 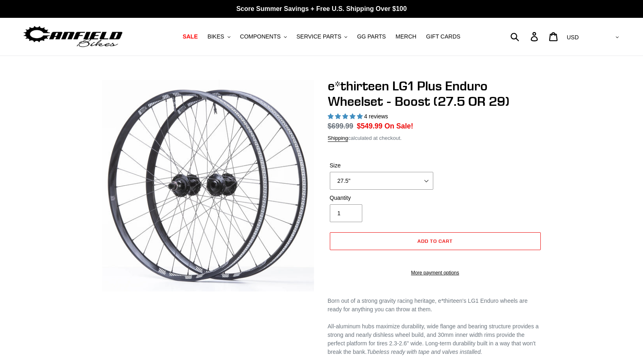 What do you see at coordinates (435, 94) in the screenshot?
I see `h1: e*thirteen LG1 Plus Enduro Wheelset - Boost (27.5 OR 29)` at bounding box center [435, 94].